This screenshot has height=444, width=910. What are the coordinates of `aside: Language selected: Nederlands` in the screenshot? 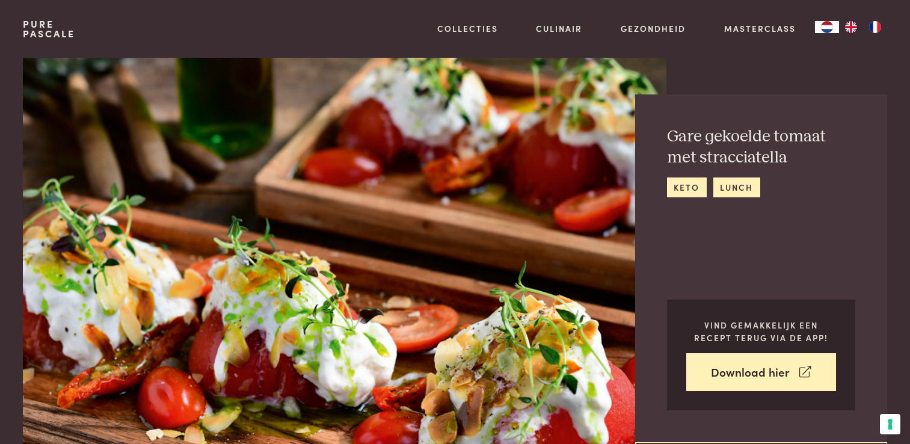 It's located at (851, 27).